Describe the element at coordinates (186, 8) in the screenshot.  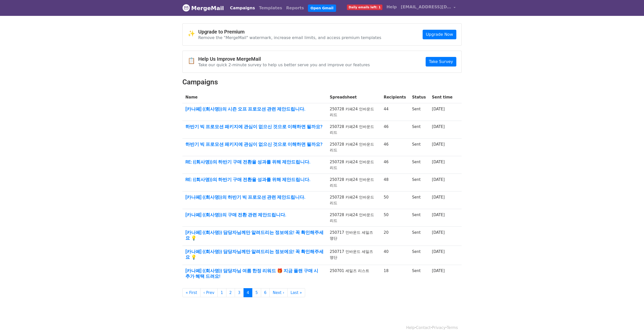
I see `img: MergeMail logo` at that location.